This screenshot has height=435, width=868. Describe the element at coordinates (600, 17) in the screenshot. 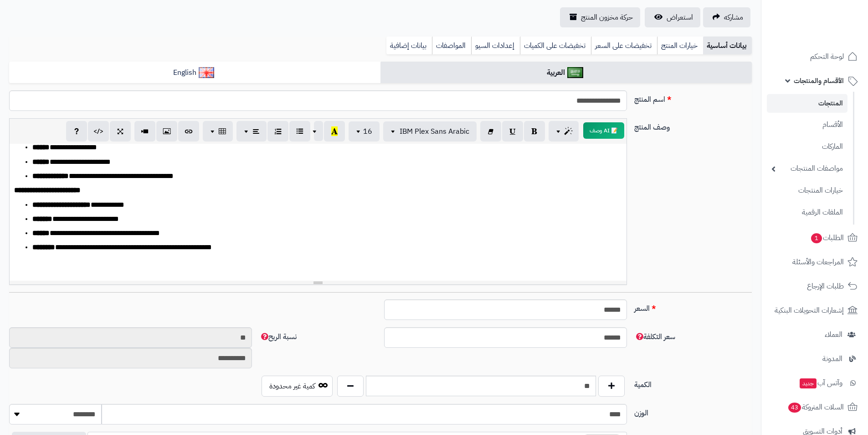

I see `a: حركة مخزون المنتج` at that location.